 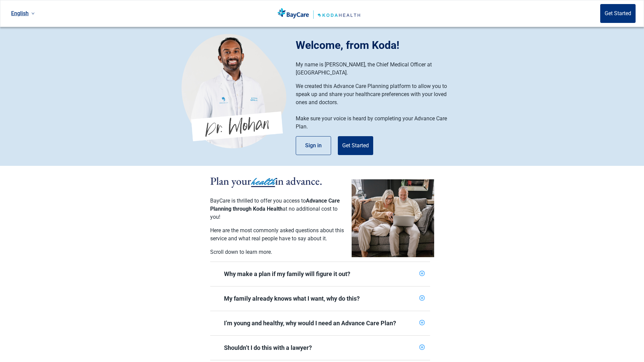 I want to click on span: in advance., so click(x=299, y=181).